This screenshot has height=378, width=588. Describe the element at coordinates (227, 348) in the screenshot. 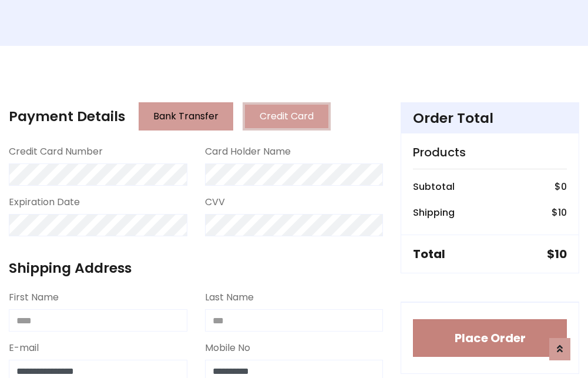

I see `label: Mobile No` at that location.